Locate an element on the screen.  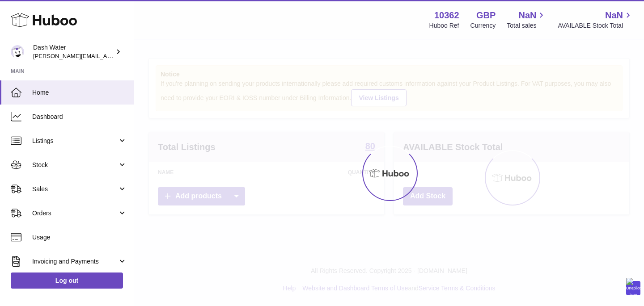
a: NaN Total sales is located at coordinates (526, 20).